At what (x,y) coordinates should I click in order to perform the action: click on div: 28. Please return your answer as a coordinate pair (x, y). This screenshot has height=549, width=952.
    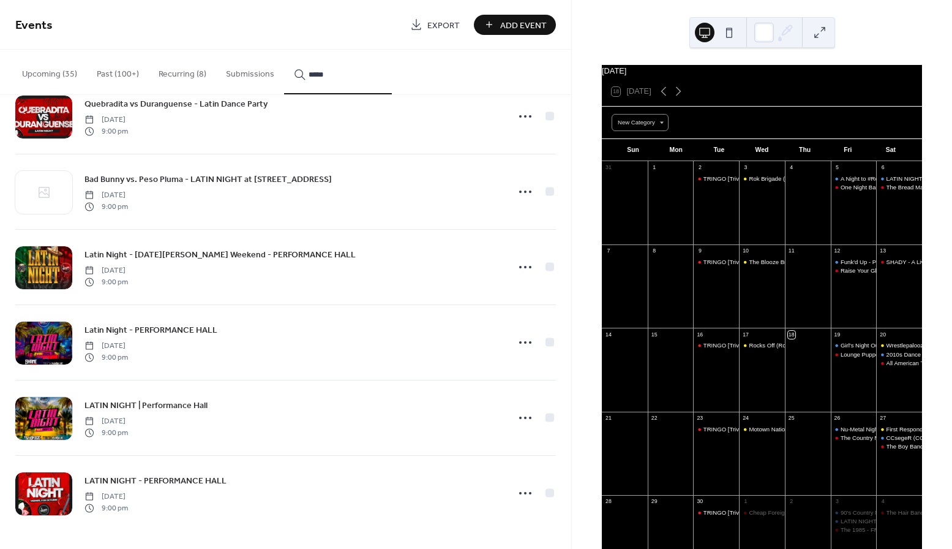
    Looking at the image, I should click on (609, 502).